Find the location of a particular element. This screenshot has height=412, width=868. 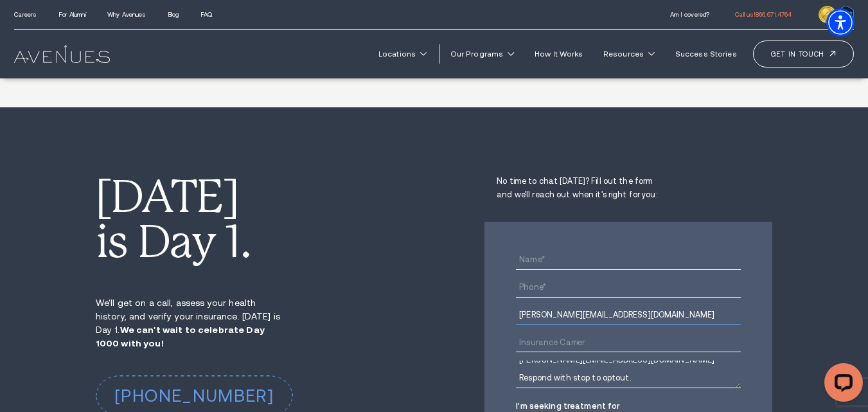

a: Why Avenues is located at coordinates (127, 14).